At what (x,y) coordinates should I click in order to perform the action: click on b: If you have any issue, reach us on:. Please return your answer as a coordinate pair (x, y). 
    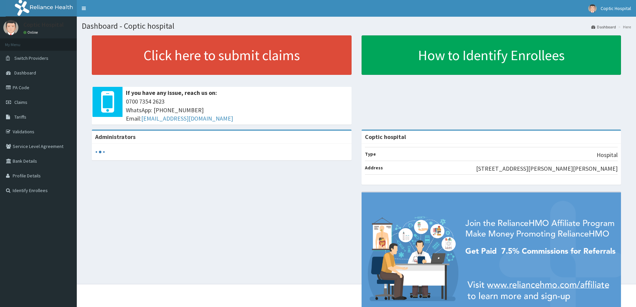
    Looking at the image, I should click on (171, 92).